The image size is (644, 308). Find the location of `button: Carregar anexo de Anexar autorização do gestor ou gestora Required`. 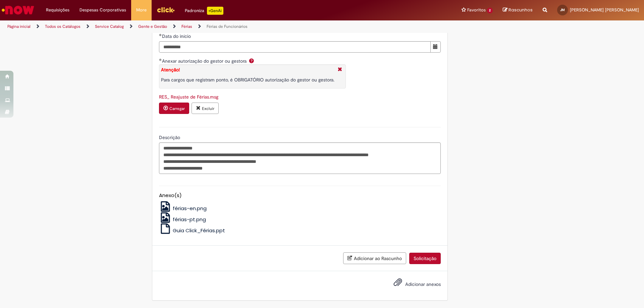

button: Carregar anexo de Anexar autorização do gestor ou gestora Required is located at coordinates (174, 108).